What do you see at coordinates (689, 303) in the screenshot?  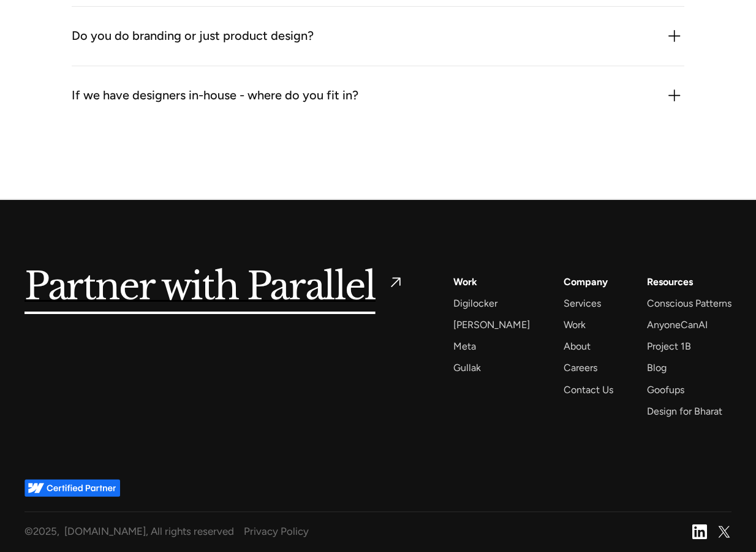 I see `a: Conscious Patterns` at bounding box center [689, 303].